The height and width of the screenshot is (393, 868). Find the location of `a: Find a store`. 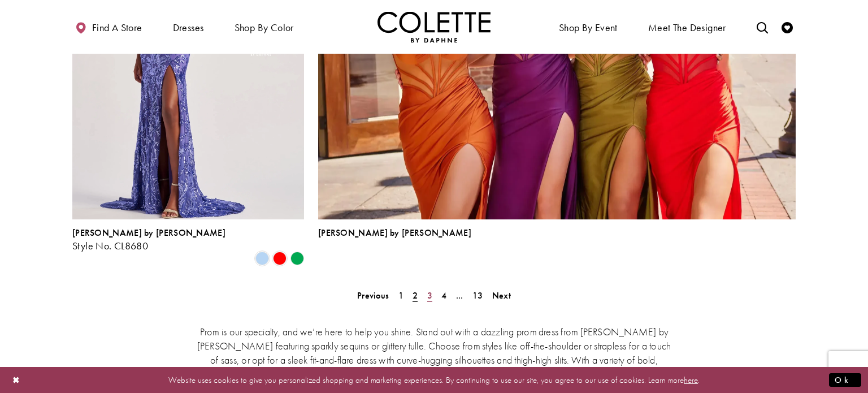

a: Find a store is located at coordinates (109, 27).